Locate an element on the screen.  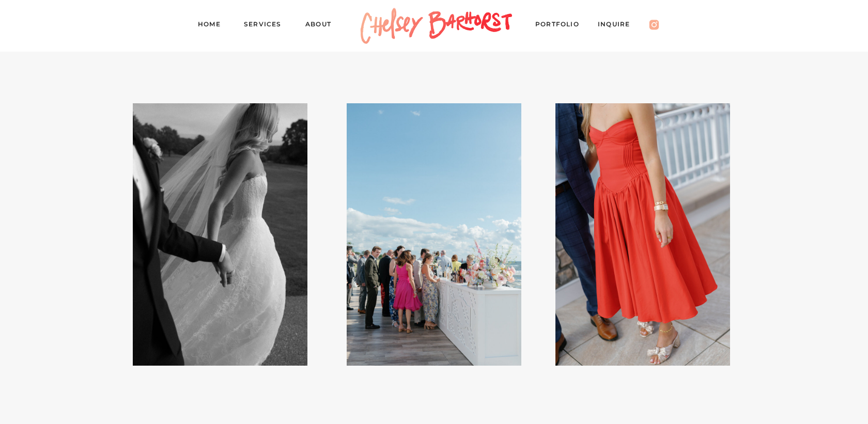
a: Home is located at coordinates (213, 26).